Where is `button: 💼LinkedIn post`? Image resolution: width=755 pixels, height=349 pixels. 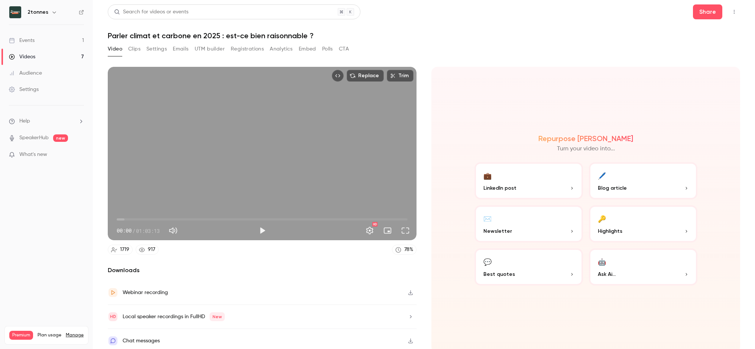
button: 💼LinkedIn post is located at coordinates (529, 181).